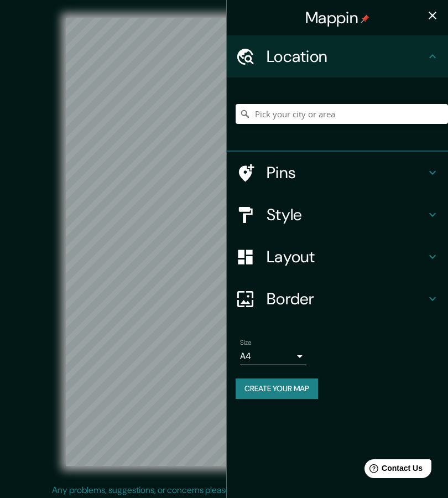 The width and height of the screenshot is (448, 498). What do you see at coordinates (338, 57) in the screenshot?
I see `div: Location` at bounding box center [338, 57].